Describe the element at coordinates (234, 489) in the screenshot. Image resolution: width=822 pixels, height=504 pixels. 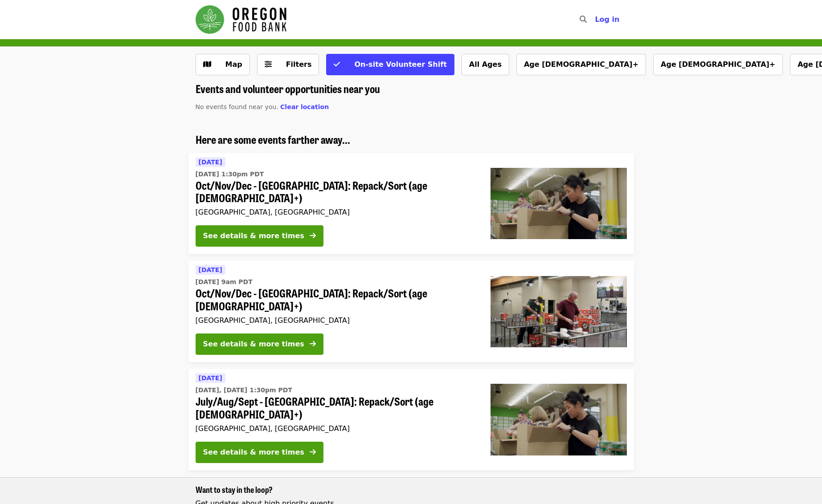
I see `span: Want to stay in the loop?` at that location.